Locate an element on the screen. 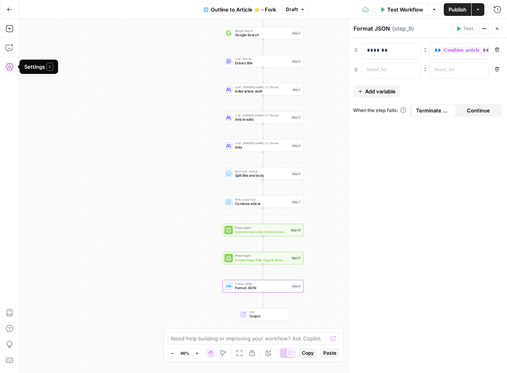  div: Step 2 is located at coordinates (296, 33).